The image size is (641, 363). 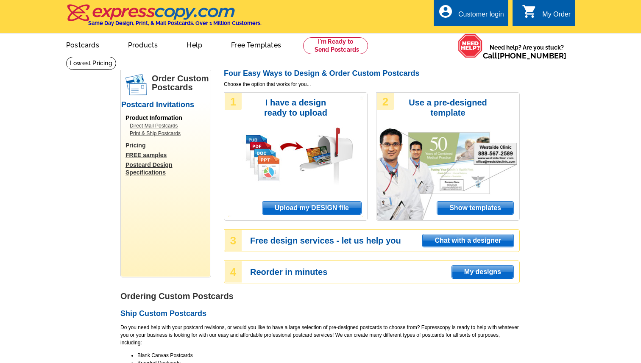 I want to click on h1: Order Custom Postcards, so click(x=181, y=83).